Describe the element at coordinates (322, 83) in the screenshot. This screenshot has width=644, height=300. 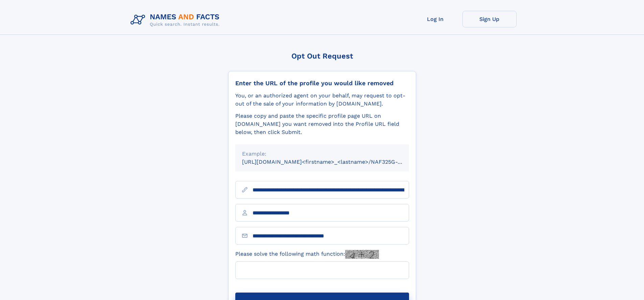
I see `div: Enter the URL of the profile you would like removed` at that location.